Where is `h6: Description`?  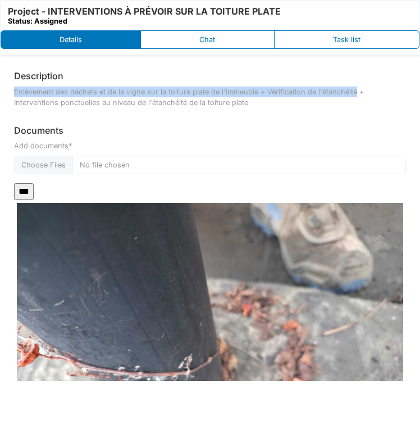 h6: Description is located at coordinates (39, 76).